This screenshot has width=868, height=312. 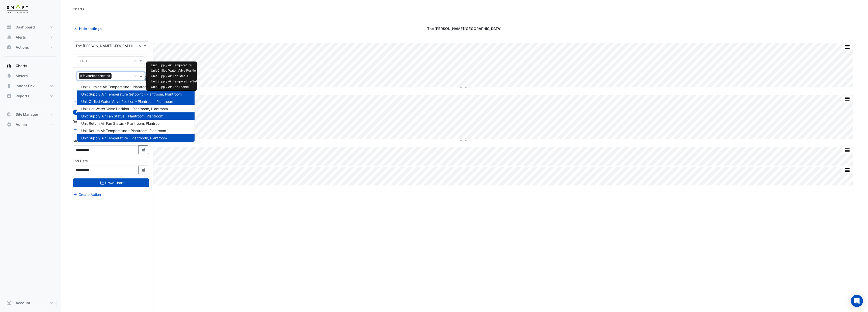 What do you see at coordinates (30, 114) in the screenshot?
I see `button: Site Manager` at bounding box center [30, 114].